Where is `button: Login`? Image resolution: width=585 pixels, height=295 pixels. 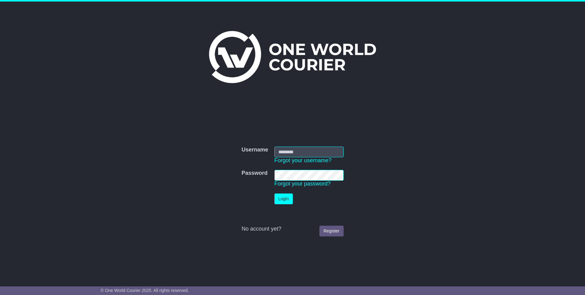 button: Login is located at coordinates (284, 198).